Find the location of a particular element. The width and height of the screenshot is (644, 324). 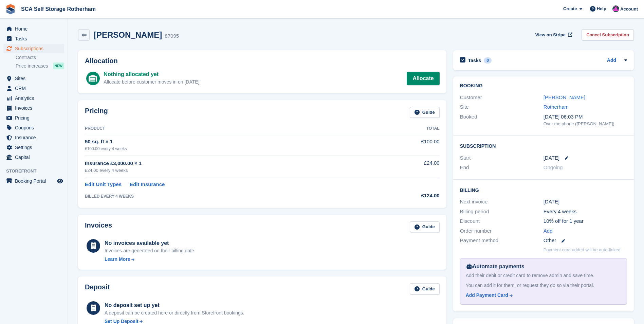

div: Add Payment Card is located at coordinates (487, 295).